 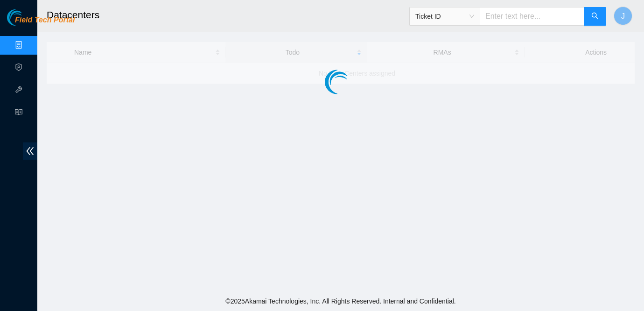 I want to click on a: Akamai TechnologiesField Tech Portal, so click(x=40, y=23).